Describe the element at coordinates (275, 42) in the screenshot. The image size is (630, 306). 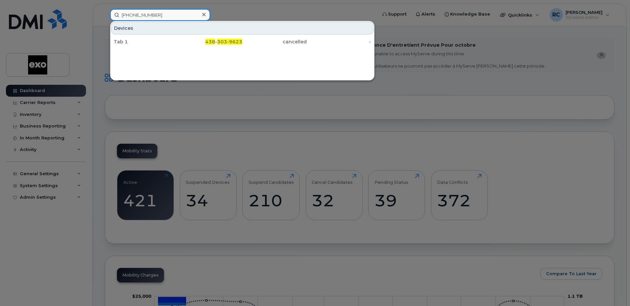
I see `div: cancelled` at that location.